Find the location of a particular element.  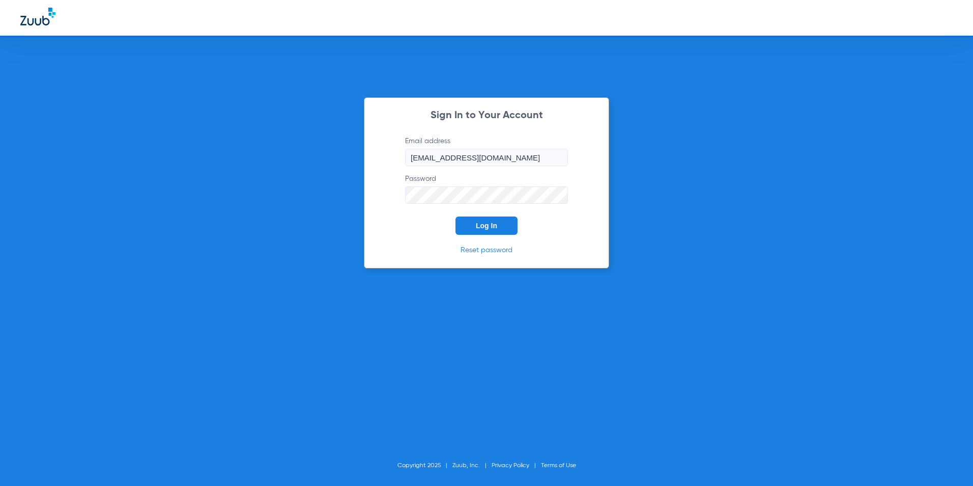

h2: Sign In to Your Account is located at coordinates (487, 116).